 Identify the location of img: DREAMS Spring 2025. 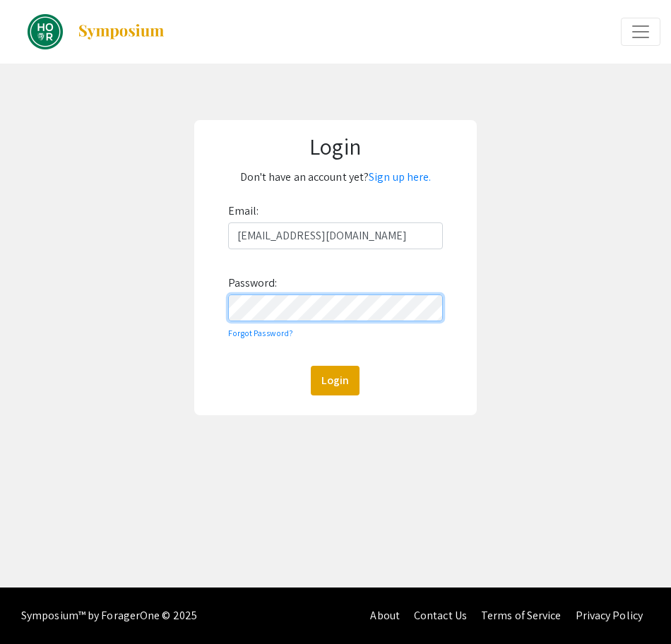
(46, 32).